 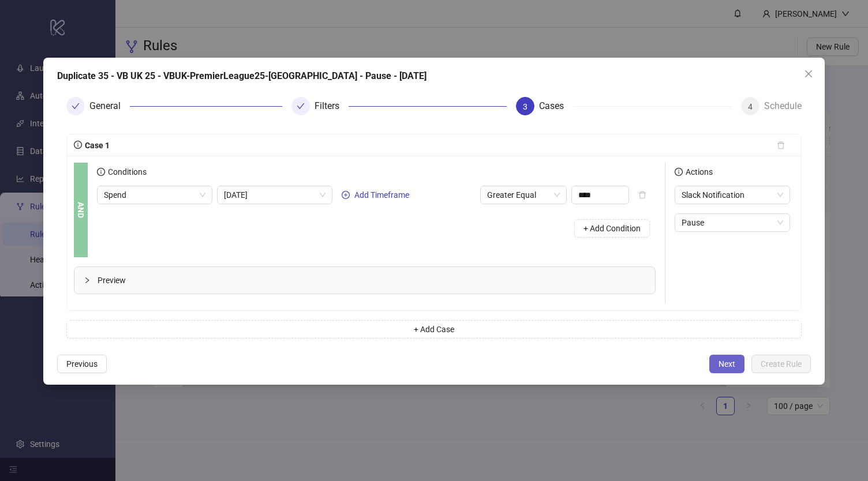 What do you see at coordinates (732, 222) in the screenshot?
I see `span: Pause` at bounding box center [732, 222].